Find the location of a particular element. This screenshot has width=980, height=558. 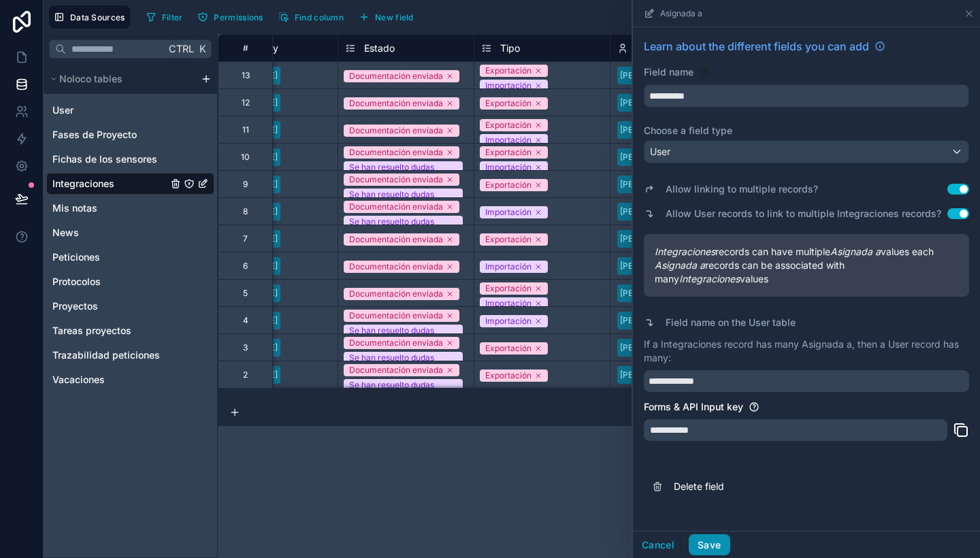

button: Filter is located at coordinates (164, 17).